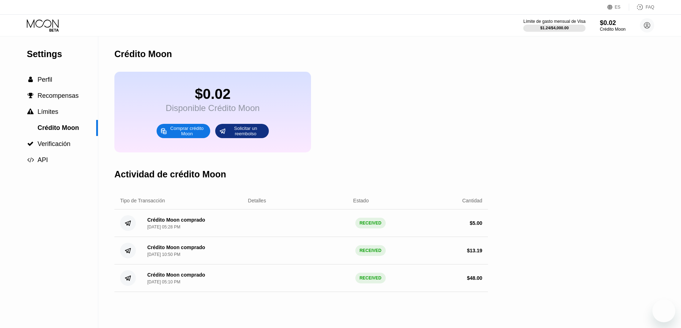 This screenshot has height=328, width=681. Describe the element at coordinates (361, 201) in the screenshot. I see `div: Estado` at that location.